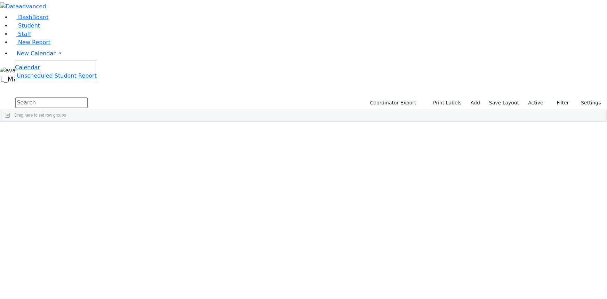 The height and width of the screenshot is (299, 607). What do you see at coordinates (27, 67) in the screenshot?
I see `span: Calendar` at bounding box center [27, 67].